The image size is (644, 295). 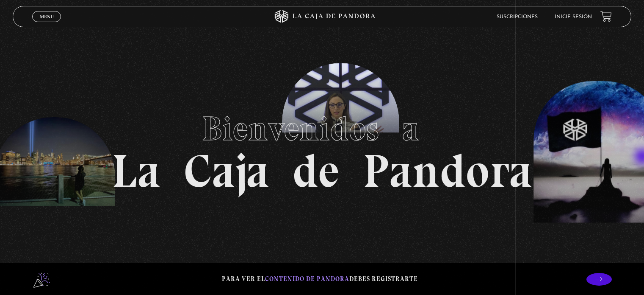 What do you see at coordinates (322, 129) in the screenshot?
I see `span: Bienvenidos a` at bounding box center [322, 129].